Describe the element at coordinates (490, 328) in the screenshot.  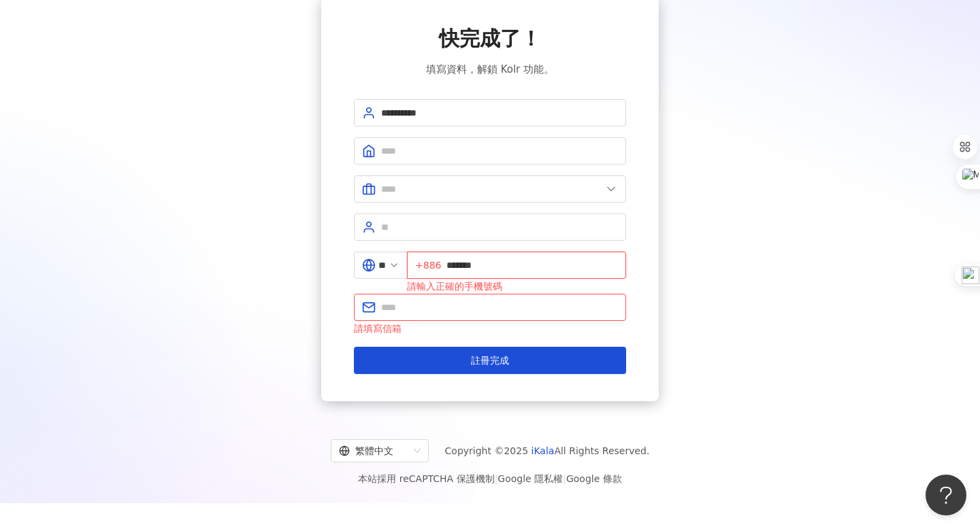
I see `div: 請填寫信箱` at that location.